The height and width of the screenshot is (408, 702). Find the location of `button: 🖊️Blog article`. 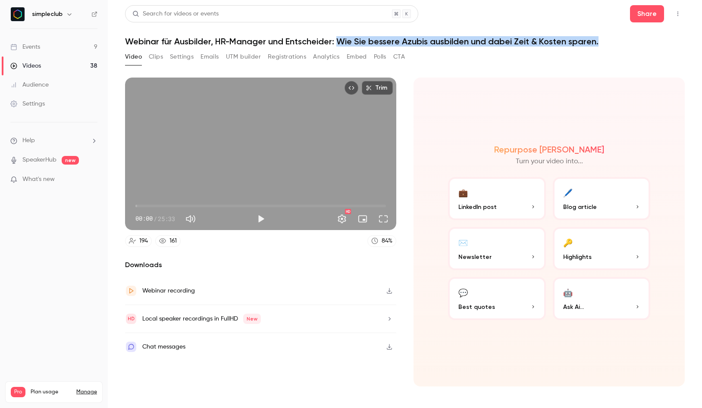

button: 🖊️Blog article is located at coordinates (601, 199).